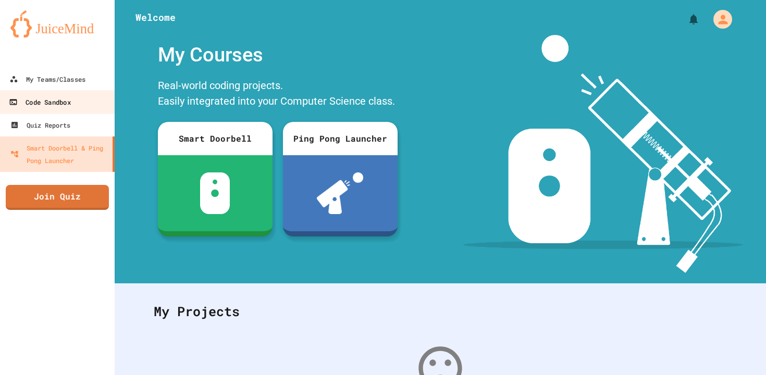  I want to click on img: sdb-white.svg, so click(215, 193).